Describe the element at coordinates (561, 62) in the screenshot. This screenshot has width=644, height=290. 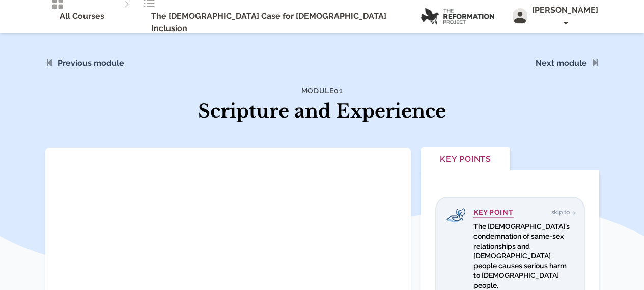
I see `a: Next module` at that location.